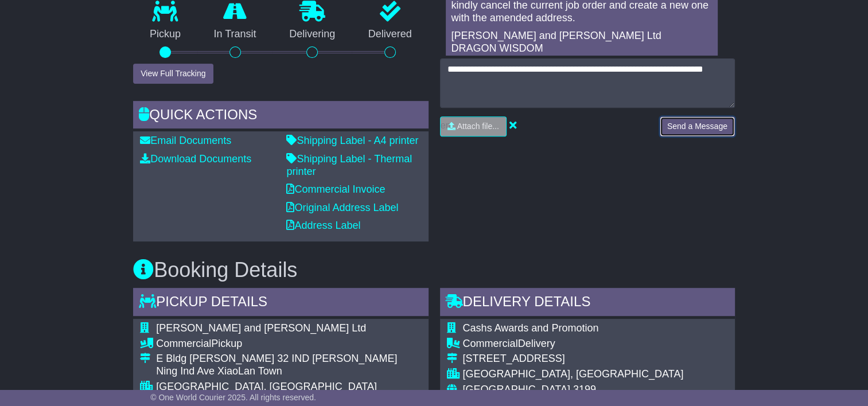 The image size is (868, 406). I want to click on div: Pickup, so click(277, 344).